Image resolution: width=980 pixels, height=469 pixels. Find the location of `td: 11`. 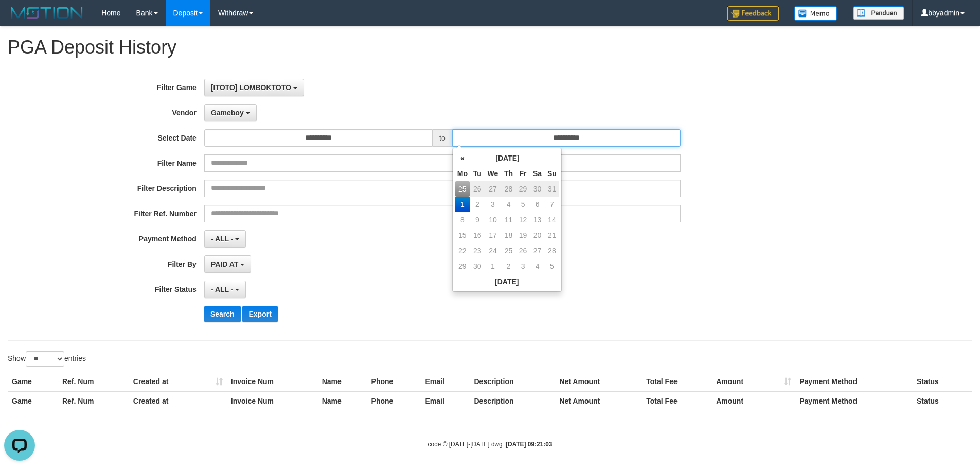

td: 11 is located at coordinates (509, 220).